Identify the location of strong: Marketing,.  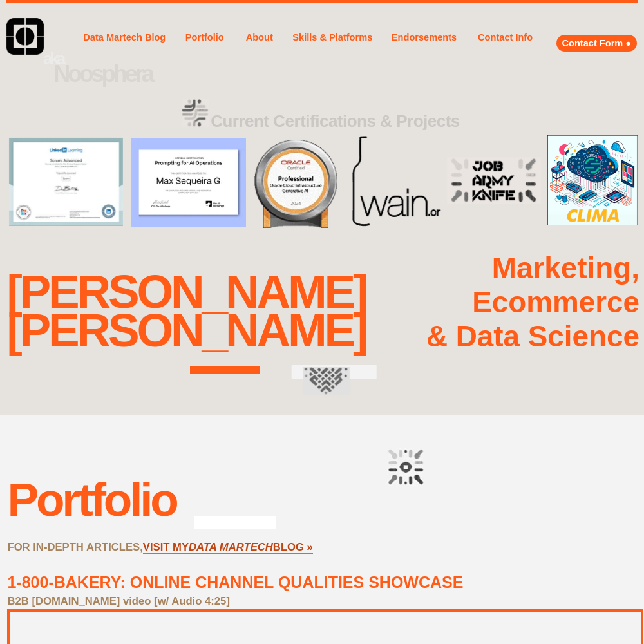
(565, 268).